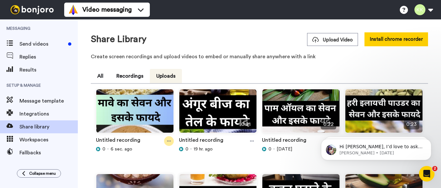 The width and height of the screenshot is (441, 188). What do you see at coordinates (130, 76) in the screenshot?
I see `button: Recordings` at bounding box center [130, 76].